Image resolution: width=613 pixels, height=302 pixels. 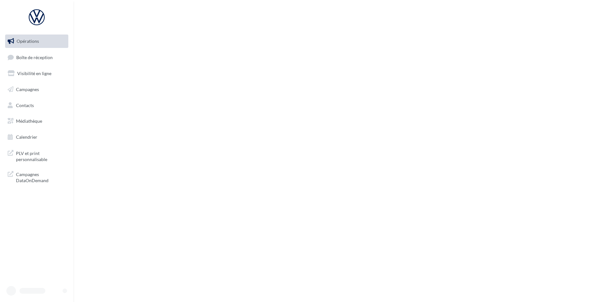 I want to click on span: Opérations, so click(x=28, y=41).